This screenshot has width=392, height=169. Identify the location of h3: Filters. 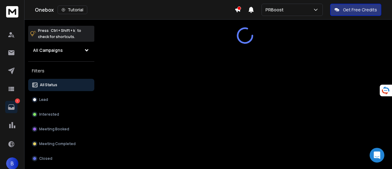
(61, 71).